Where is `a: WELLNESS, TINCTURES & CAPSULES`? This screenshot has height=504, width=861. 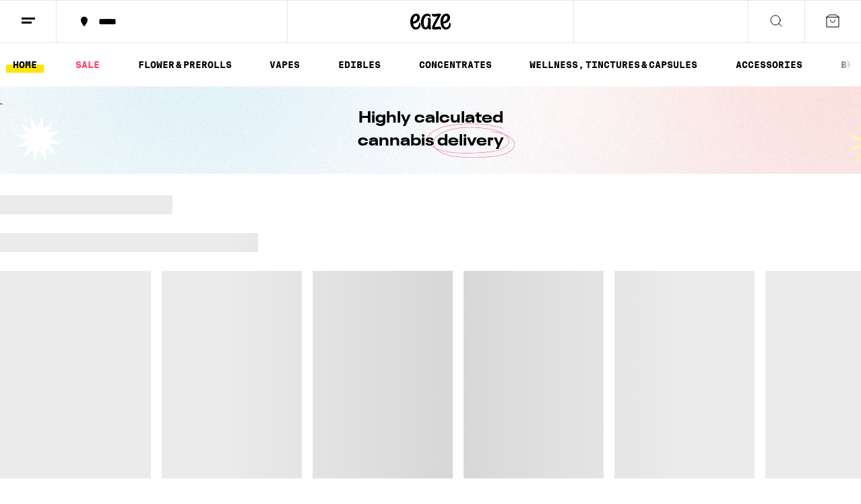 a: WELLNESS, TINCTURES & CAPSULES is located at coordinates (613, 65).